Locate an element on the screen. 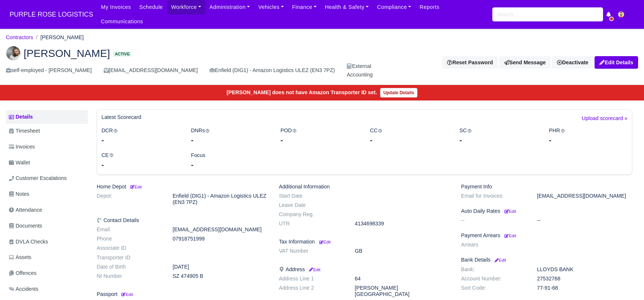  a: Notes is located at coordinates (47, 194).